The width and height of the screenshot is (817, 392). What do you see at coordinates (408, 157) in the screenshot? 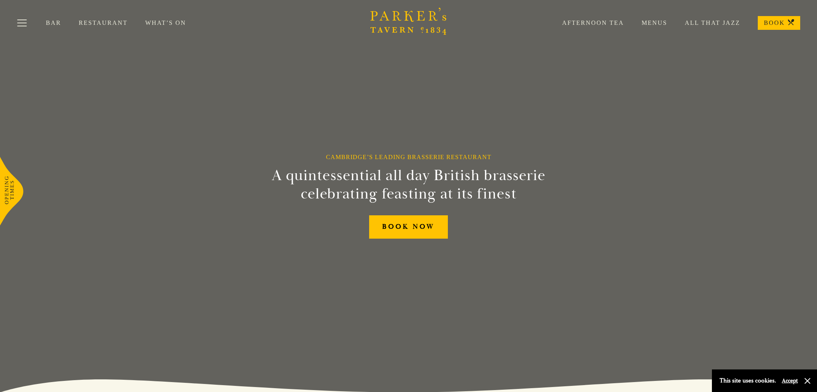
I see `h1: Cambridge’s Leading Brasserie Restaurant` at bounding box center [408, 157].